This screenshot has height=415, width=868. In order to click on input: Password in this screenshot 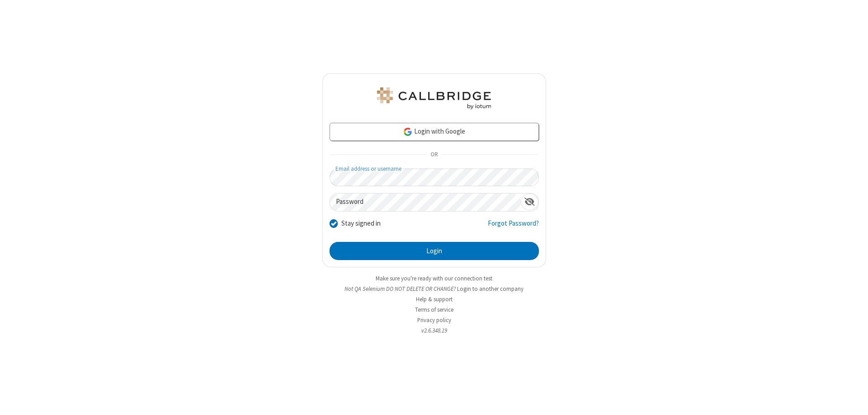, I will do `click(425, 202)`.